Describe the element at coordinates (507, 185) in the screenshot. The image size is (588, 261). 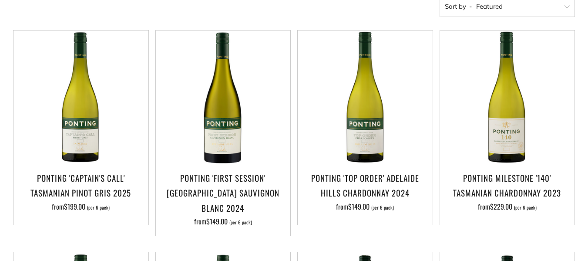
I see `h3: Ponting Milestone '140' Tasmanian Chardonnay 2023` at that location.